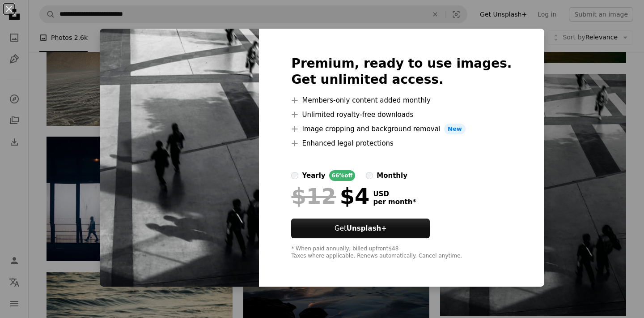 The width and height of the screenshot is (644, 318). Describe the element at coordinates (314, 175) in the screenshot. I see `div: yearly` at that location.